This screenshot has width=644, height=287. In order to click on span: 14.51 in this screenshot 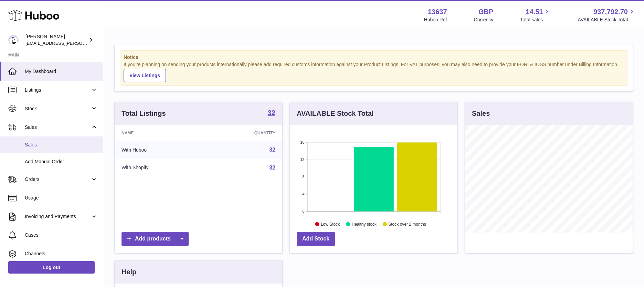, I will do `click(534, 12)`.